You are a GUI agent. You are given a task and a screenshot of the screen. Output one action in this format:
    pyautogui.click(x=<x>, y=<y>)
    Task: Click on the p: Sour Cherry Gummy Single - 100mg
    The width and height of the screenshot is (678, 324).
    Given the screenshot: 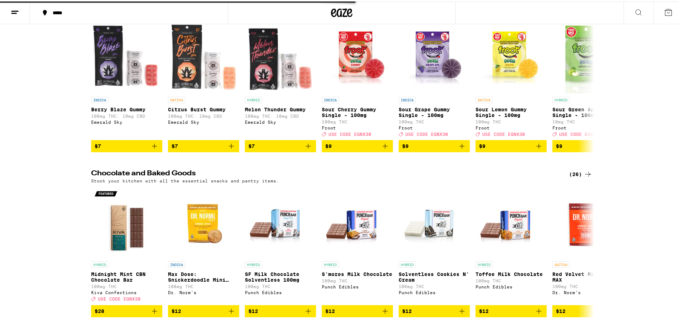 What is the action you would take?
    pyautogui.click(x=357, y=111)
    